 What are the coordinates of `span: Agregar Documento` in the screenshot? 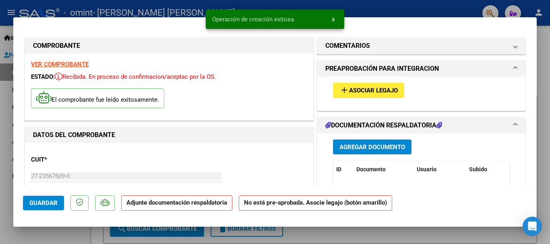 It's located at (372, 147).